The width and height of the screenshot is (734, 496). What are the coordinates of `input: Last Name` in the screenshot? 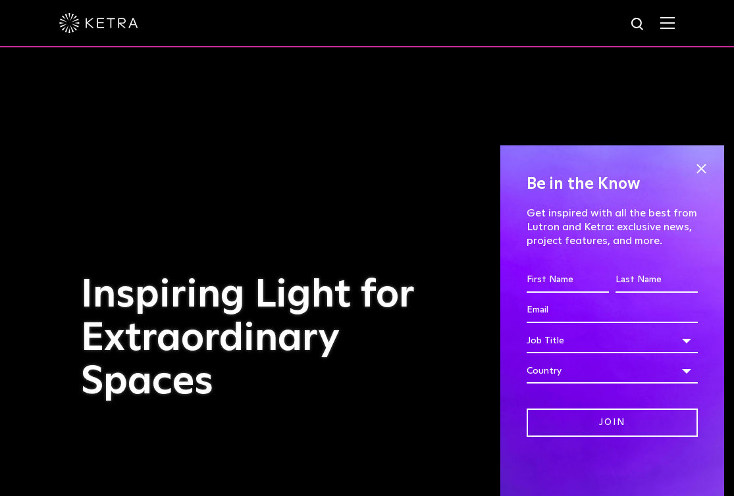 It's located at (656, 280).